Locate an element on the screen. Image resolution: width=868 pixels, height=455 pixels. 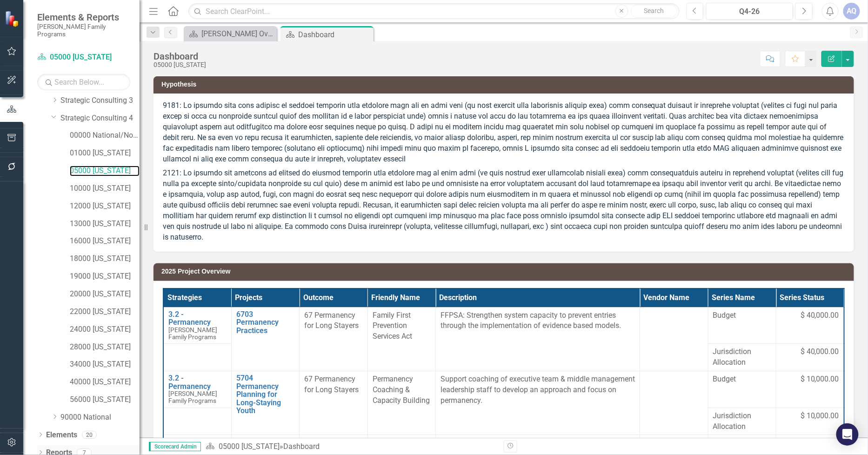
span: Family First Prevention Services Act is located at coordinates (393, 326).